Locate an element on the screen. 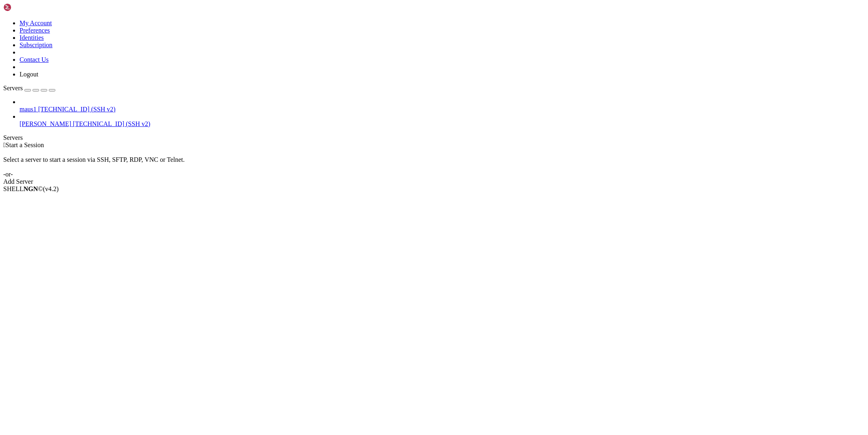 The width and height of the screenshot is (868, 435). span: maus1 is located at coordinates (28, 109).